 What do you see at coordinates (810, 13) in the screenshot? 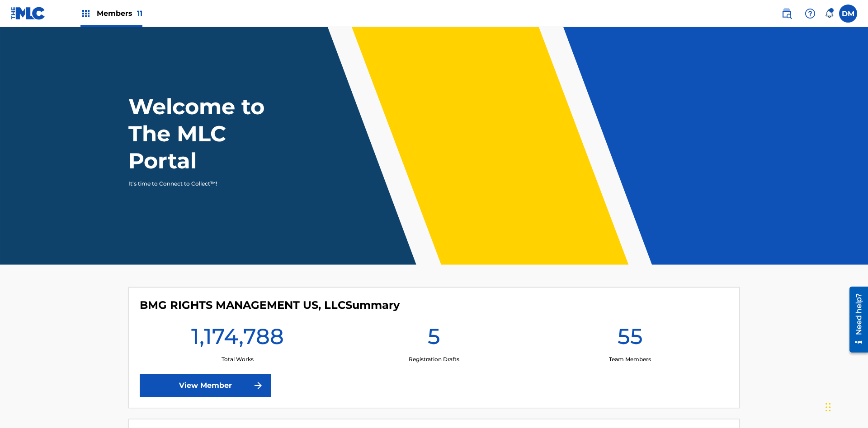
I see `img: help` at bounding box center [810, 13].